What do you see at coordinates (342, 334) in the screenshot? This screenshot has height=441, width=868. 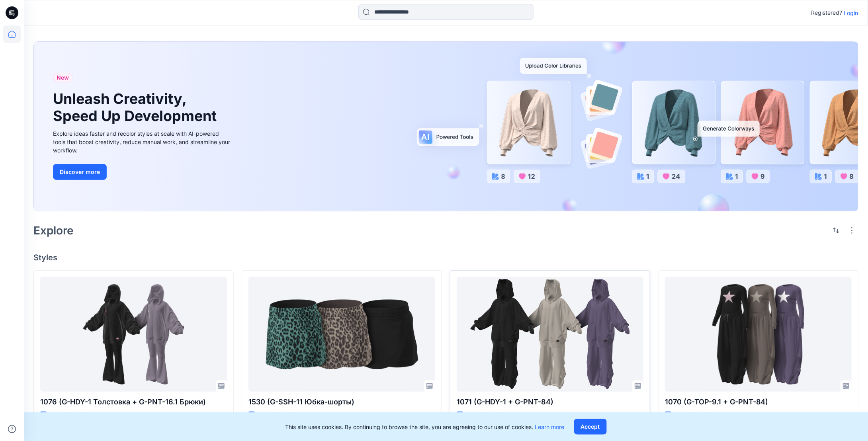 I see `a: 1530 (G-SSH-11 Юбка-шорты)` at bounding box center [342, 334].